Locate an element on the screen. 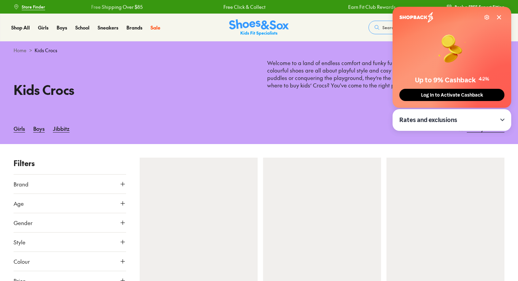  button: Search our range of products is located at coordinates (417, 27).